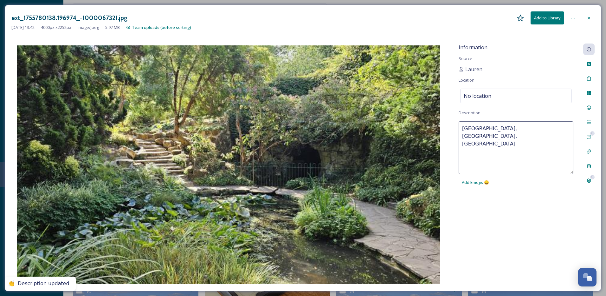 The image size is (606, 296). What do you see at coordinates (56, 27) in the screenshot?
I see `span: 4000 px x 2252 px` at bounding box center [56, 27].